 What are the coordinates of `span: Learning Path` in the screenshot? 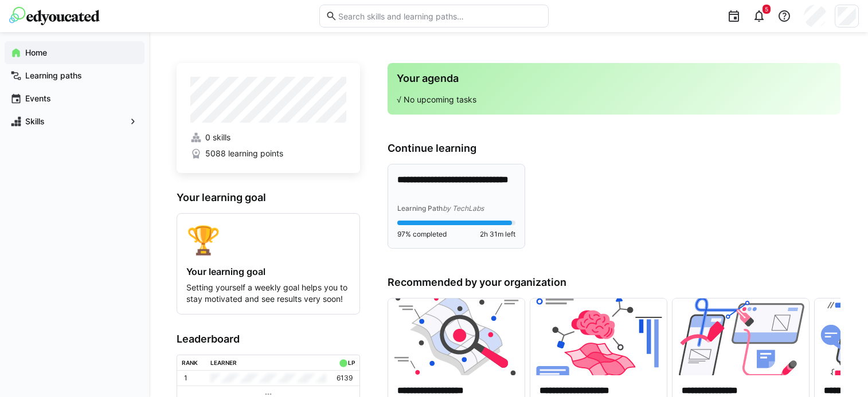 It's located at (420, 208).